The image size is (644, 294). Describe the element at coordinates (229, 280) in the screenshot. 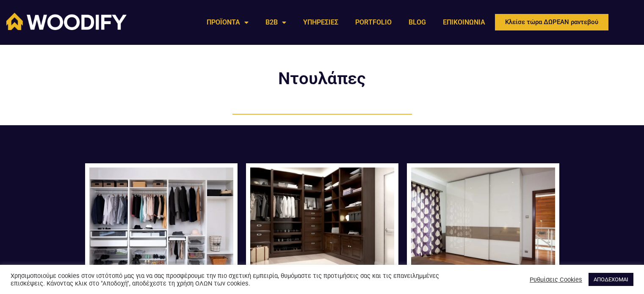

I see `div: Χρησιμοποιούμε cookies στον ιστότοπό μας για να σας προσφέρουμε την πιο σχετική εμπειρία, θυμόμασ...` at that location.